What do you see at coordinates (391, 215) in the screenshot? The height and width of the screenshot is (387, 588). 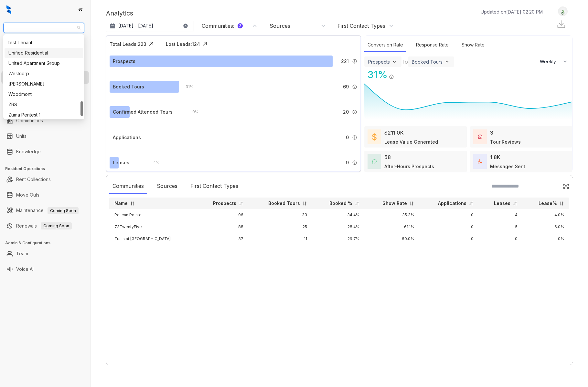 I see `td: 35.3%` at bounding box center [391, 215].